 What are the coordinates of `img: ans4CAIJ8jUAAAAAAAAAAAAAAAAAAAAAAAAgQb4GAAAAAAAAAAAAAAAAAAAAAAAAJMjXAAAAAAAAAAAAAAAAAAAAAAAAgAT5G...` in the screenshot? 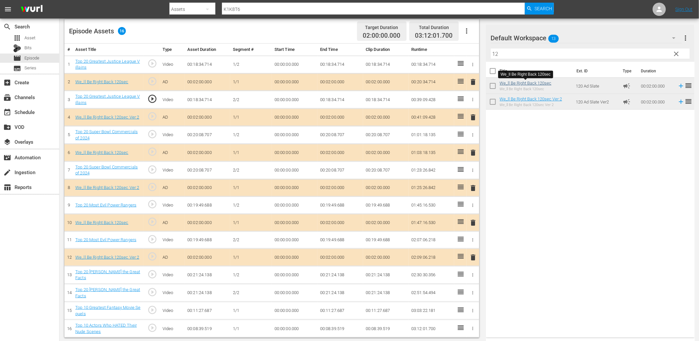 It's located at (32, 9).